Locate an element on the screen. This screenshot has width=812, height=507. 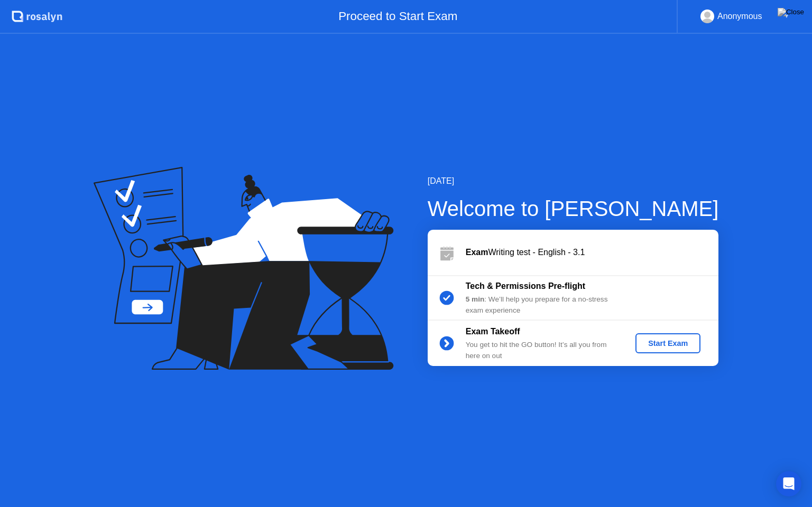
b: Tech & Permissions Pre-flight is located at coordinates (526, 286).